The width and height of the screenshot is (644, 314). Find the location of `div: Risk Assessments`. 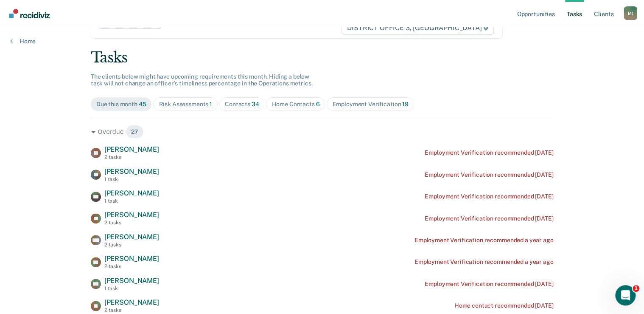

div: Risk Assessments is located at coordinates (185, 104).